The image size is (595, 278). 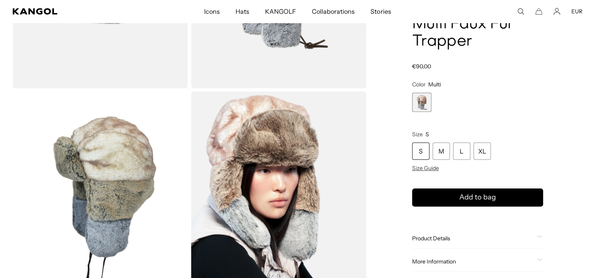 What do you see at coordinates (422, 102) in the screenshot?
I see `div: 1 of 1` at bounding box center [422, 102].